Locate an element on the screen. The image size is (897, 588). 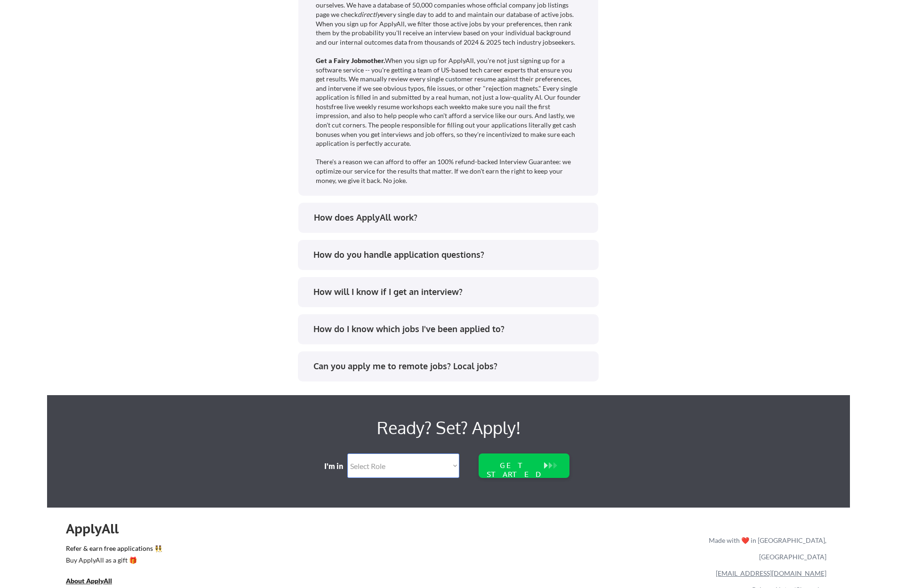
div: How does ApplyAll work? is located at coordinates (452, 217).